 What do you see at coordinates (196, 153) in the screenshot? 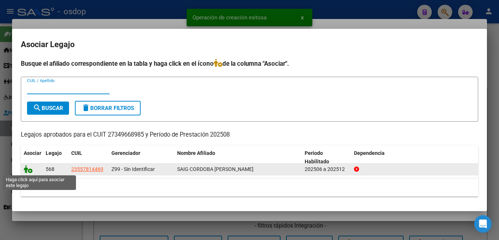
I see `span: Nombre Afiliado` at bounding box center [196, 153].